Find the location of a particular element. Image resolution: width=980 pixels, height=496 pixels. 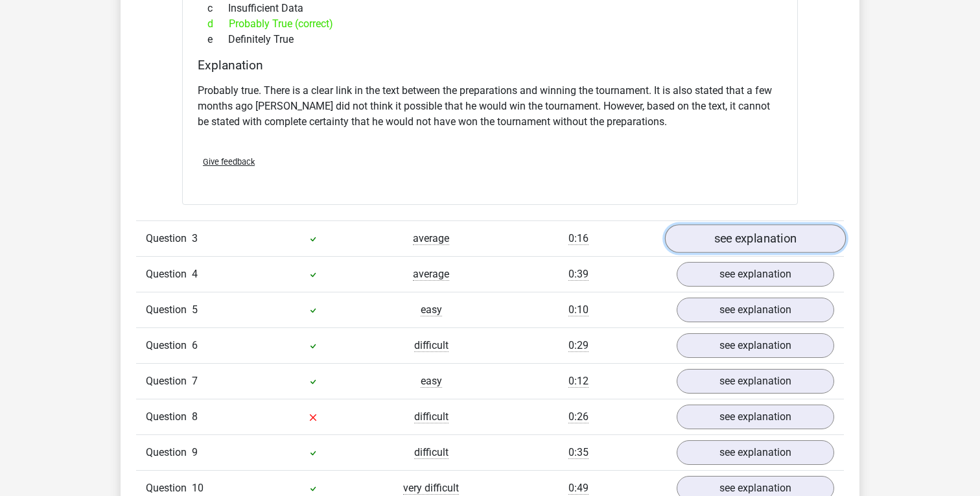

span: 0:29 is located at coordinates (578, 345).